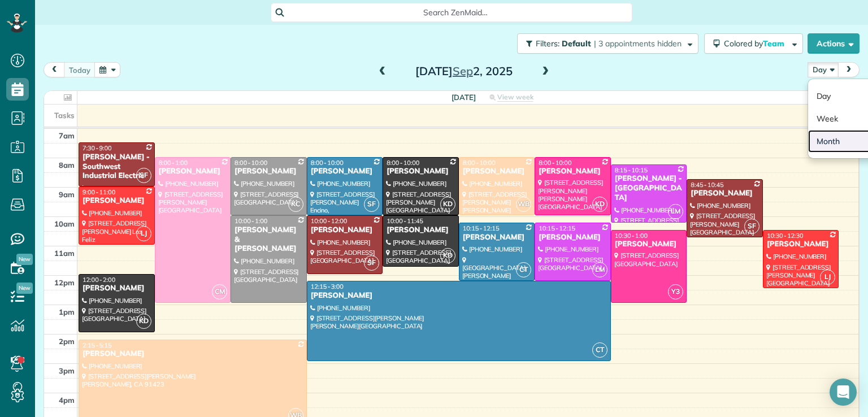  Describe the element at coordinates (675, 292) in the screenshot. I see `span: Y3` at that location.